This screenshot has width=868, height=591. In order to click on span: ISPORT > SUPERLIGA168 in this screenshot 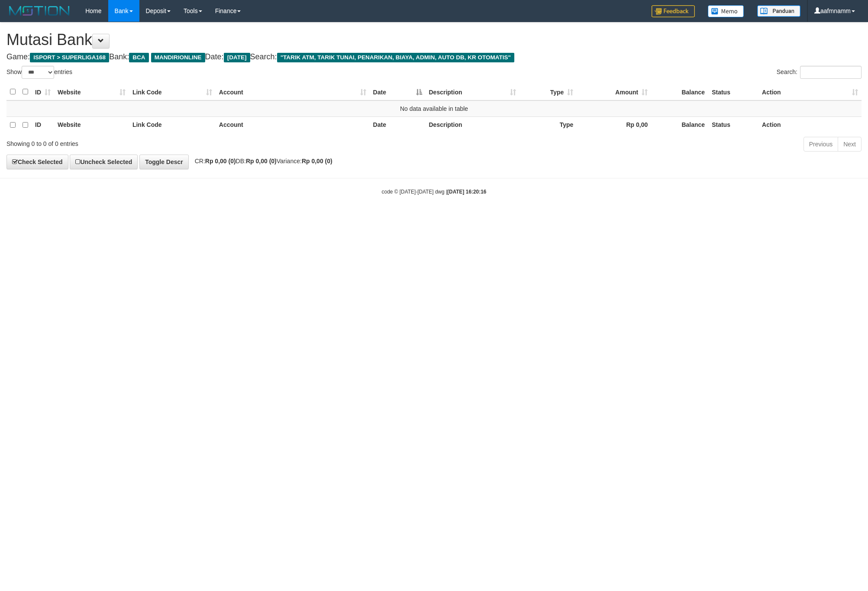, I will do `click(70, 58)`.